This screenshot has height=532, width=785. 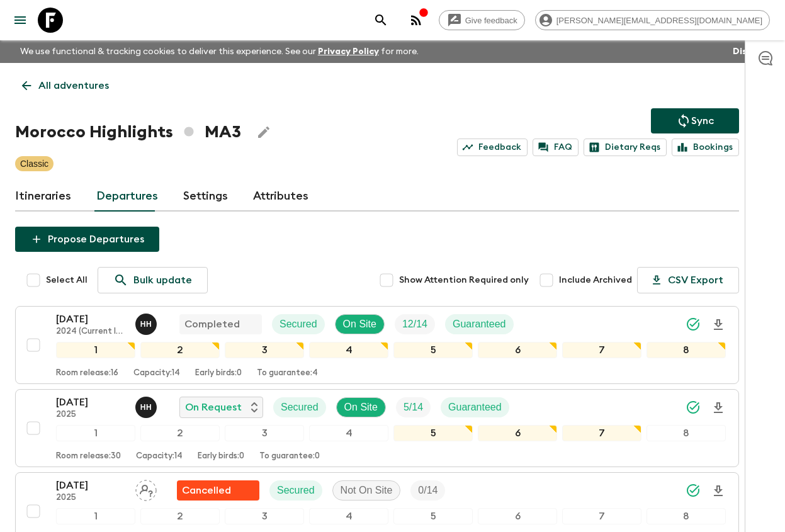 I want to click on p: To guarantee: 0, so click(x=290, y=457).